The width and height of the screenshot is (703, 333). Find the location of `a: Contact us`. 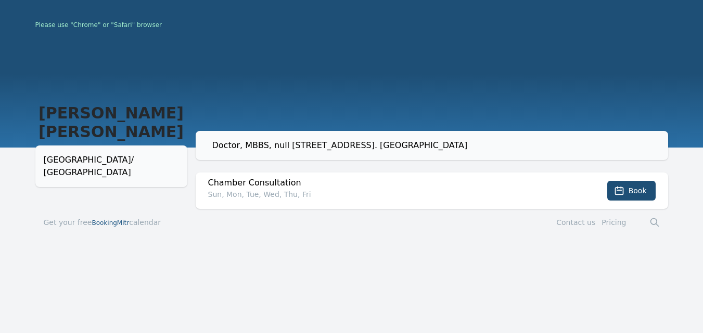

a: Contact us is located at coordinates (575, 223).